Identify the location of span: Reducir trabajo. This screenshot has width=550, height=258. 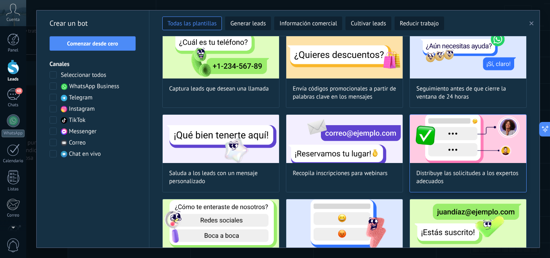
(419, 24).